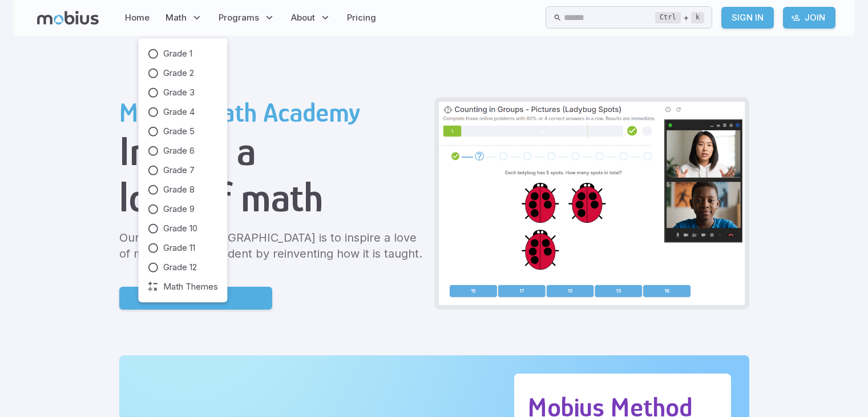  I want to click on a: Grade 11, so click(182, 248).